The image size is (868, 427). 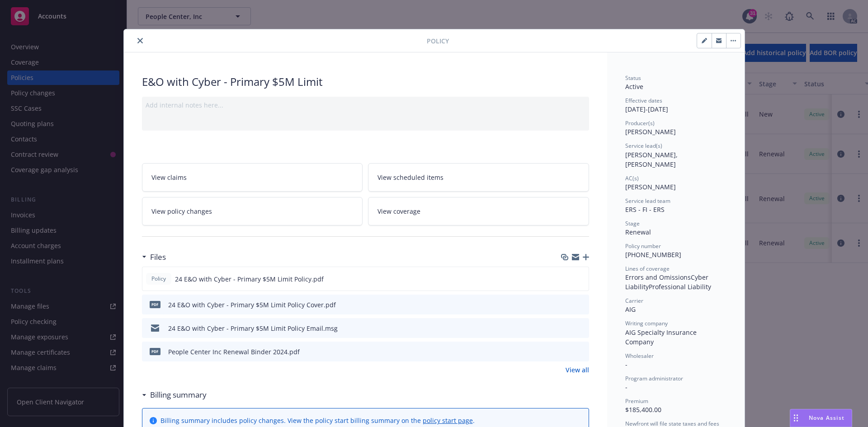 What do you see at coordinates (634, 300) in the screenshot?
I see `span: Carrier` at bounding box center [634, 300].